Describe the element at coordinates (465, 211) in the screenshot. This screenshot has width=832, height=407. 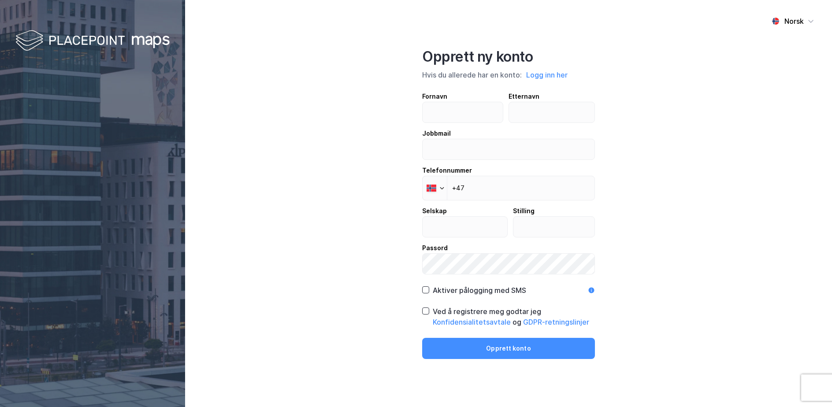
I see `div: Selskap` at that location.